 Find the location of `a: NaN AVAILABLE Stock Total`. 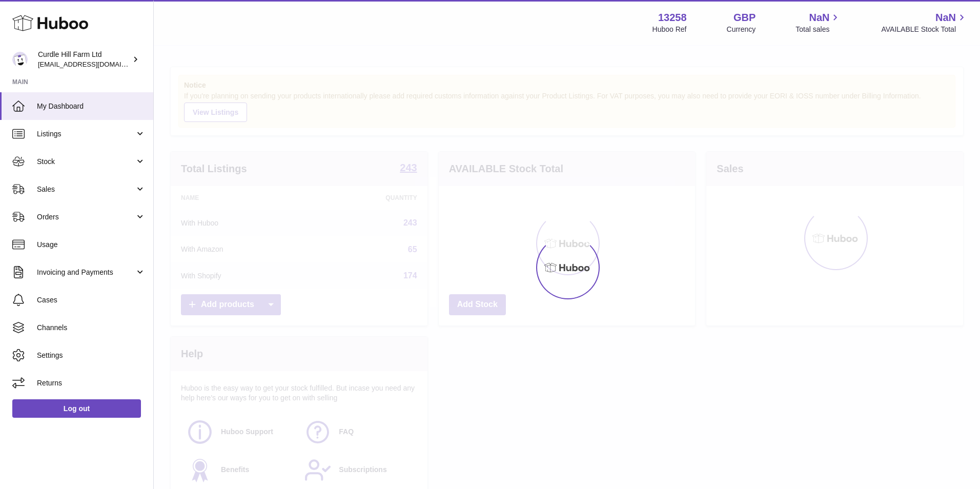

a: NaN AVAILABLE Stock Total is located at coordinates (924, 23).